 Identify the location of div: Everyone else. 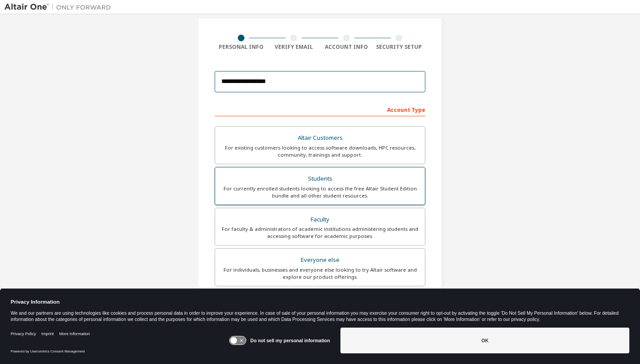
(320, 260).